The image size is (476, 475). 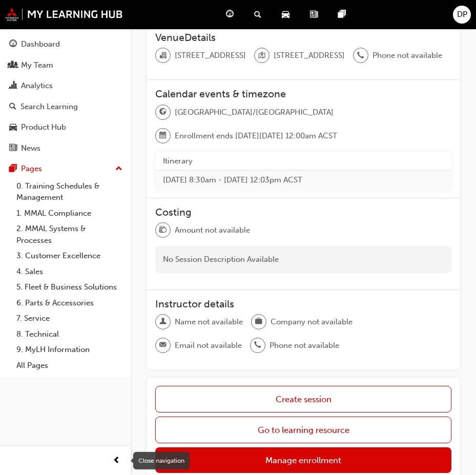 What do you see at coordinates (65, 96) in the screenshot?
I see `button: DashboardMy TeamAnalyticsSearch LearningProduct HubNews` at bounding box center [65, 96].